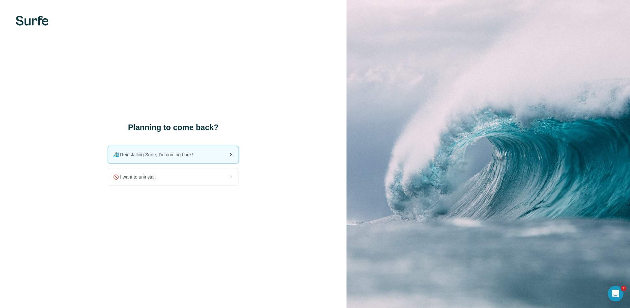  What do you see at coordinates (624, 289) in the screenshot?
I see `span: 1` at bounding box center [624, 289].